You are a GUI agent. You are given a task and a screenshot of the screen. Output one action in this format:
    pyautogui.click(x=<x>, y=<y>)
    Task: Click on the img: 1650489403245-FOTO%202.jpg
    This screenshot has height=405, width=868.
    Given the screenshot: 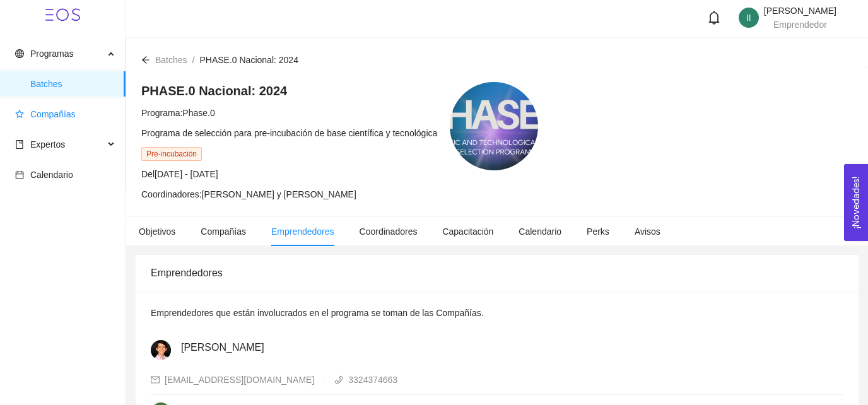 What is the action you would take?
    pyautogui.click(x=161, y=350)
    